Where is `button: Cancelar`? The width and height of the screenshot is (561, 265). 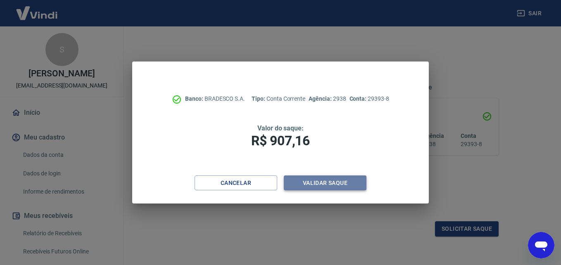
button: Cancelar is located at coordinates (236, 183).